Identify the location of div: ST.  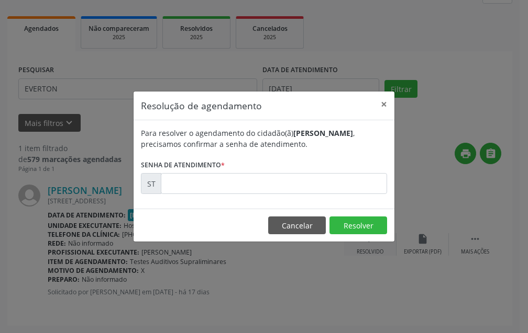
(151, 184).